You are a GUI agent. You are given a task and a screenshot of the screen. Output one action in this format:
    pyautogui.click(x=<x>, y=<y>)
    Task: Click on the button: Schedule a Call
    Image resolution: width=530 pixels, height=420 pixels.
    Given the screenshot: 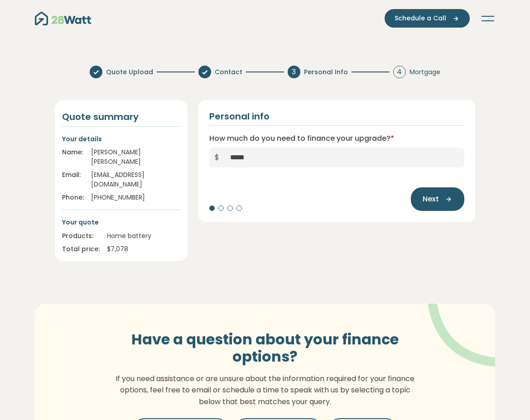 What is the action you would take?
    pyautogui.click(x=428, y=19)
    